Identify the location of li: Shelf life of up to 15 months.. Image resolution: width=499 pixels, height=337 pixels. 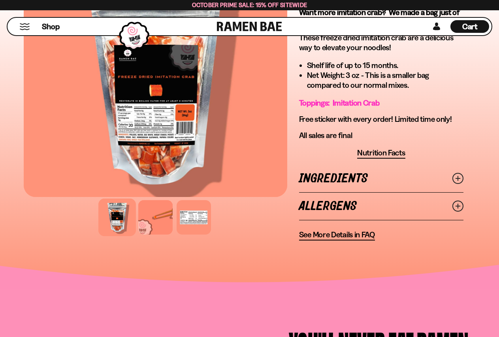
(385, 65).